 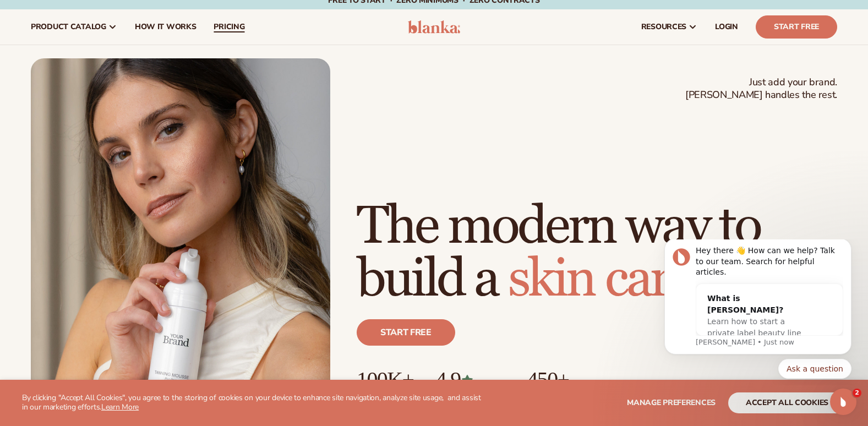 I want to click on a: Start Free, so click(x=796, y=27).